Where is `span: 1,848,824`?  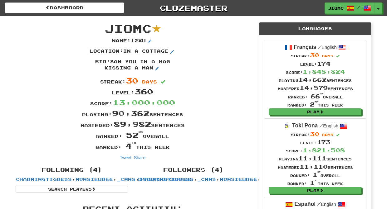
span: 1,848,824 is located at coordinates (324, 72).